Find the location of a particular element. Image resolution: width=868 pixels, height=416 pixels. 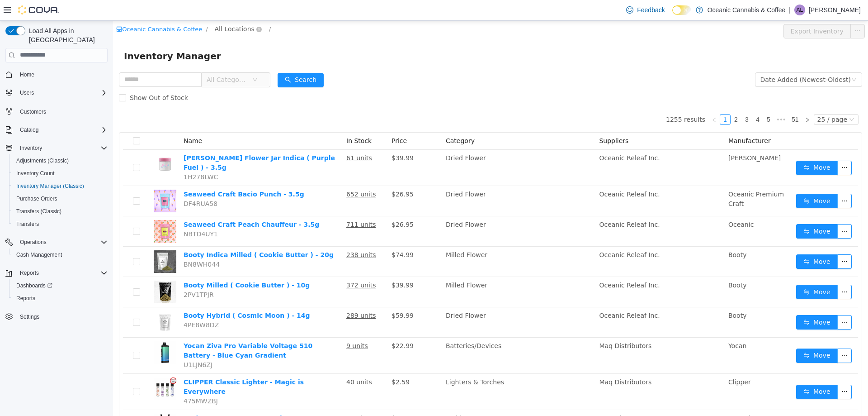

span: Suppliers is located at coordinates (500, 120).